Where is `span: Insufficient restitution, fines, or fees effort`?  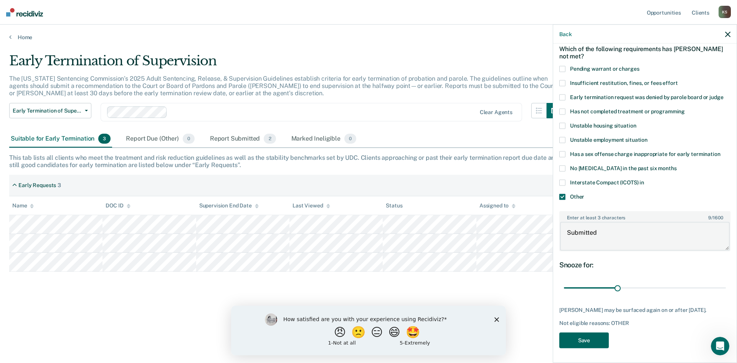 span: Insufficient restitution, fines, or fees effort is located at coordinates (624, 82).